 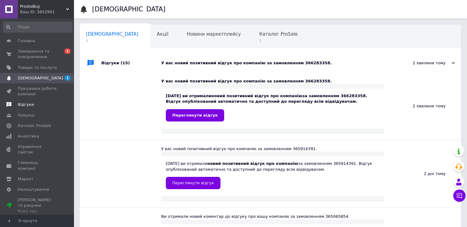 What do you see at coordinates (25, 179) in the screenshot?
I see `span: Маркет` at bounding box center [25, 179].